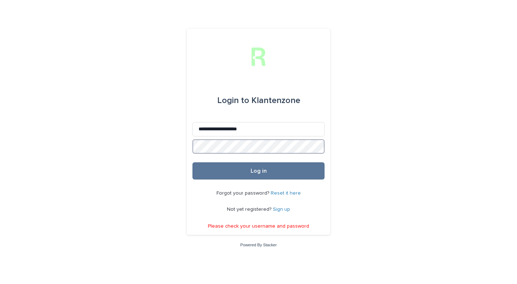  I want to click on span: Not yet registered?, so click(250, 209).